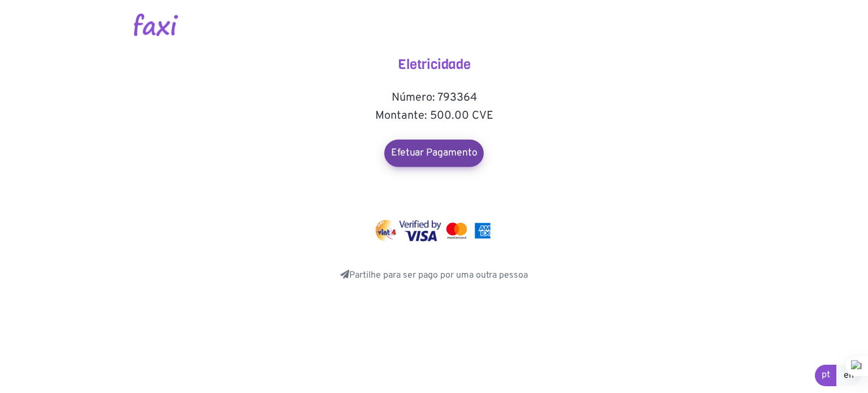 The width and height of the screenshot is (868, 393). I want to click on a: en, so click(848, 375).